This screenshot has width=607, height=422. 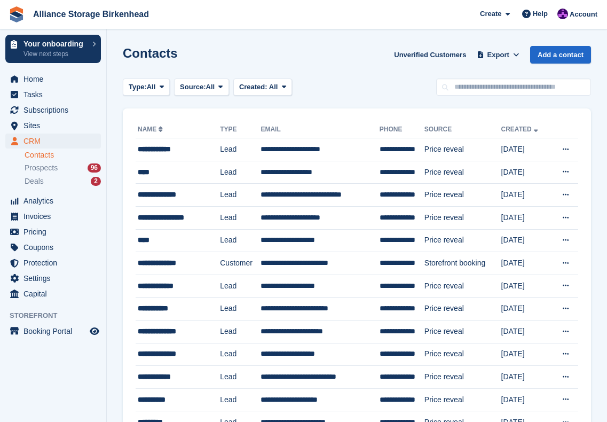 I want to click on span: Invoices, so click(x=56, y=216).